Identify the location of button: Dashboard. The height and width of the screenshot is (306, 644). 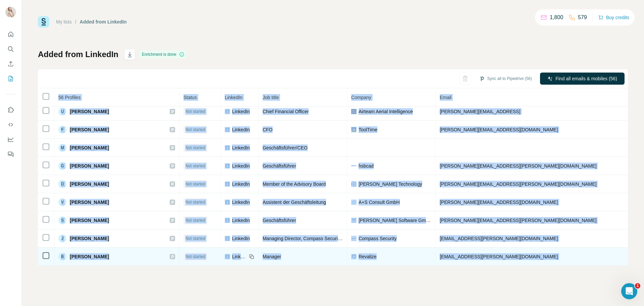
(10, 139).